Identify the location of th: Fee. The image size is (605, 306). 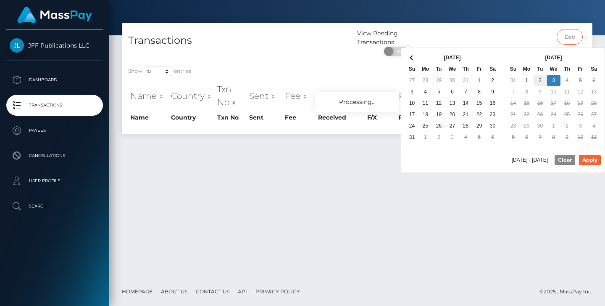
(299, 95).